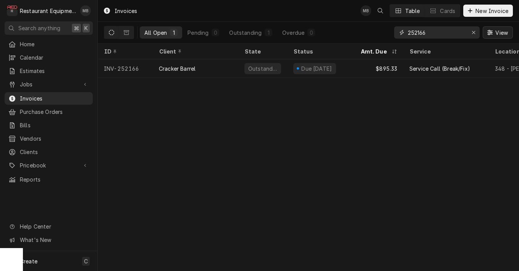 This screenshot has width=519, height=271. What do you see at coordinates (502, 32) in the screenshot?
I see `span: View` at bounding box center [502, 32].